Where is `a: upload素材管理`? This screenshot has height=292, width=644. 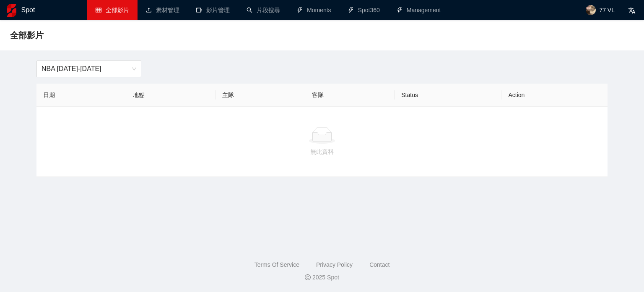
a: upload素材管理 is located at coordinates (163, 10).